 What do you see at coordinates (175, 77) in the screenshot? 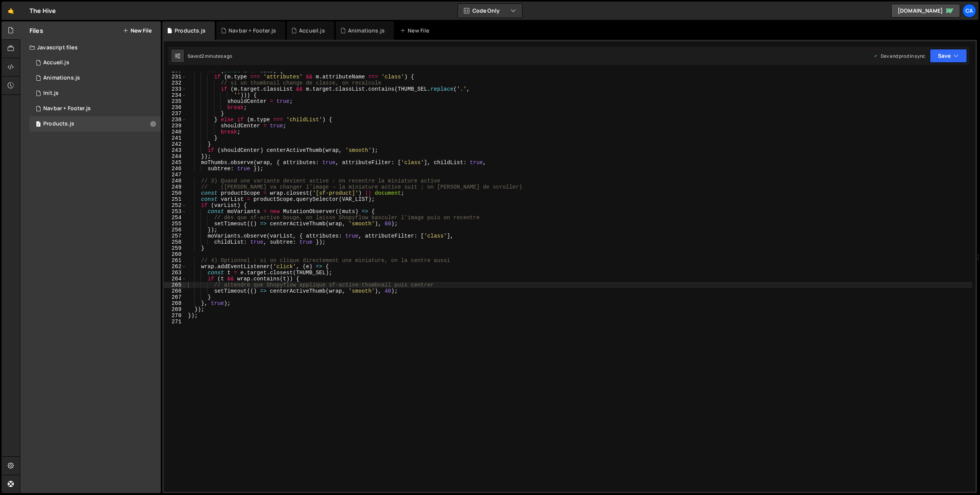
I see `div: 231` at bounding box center [175, 77].